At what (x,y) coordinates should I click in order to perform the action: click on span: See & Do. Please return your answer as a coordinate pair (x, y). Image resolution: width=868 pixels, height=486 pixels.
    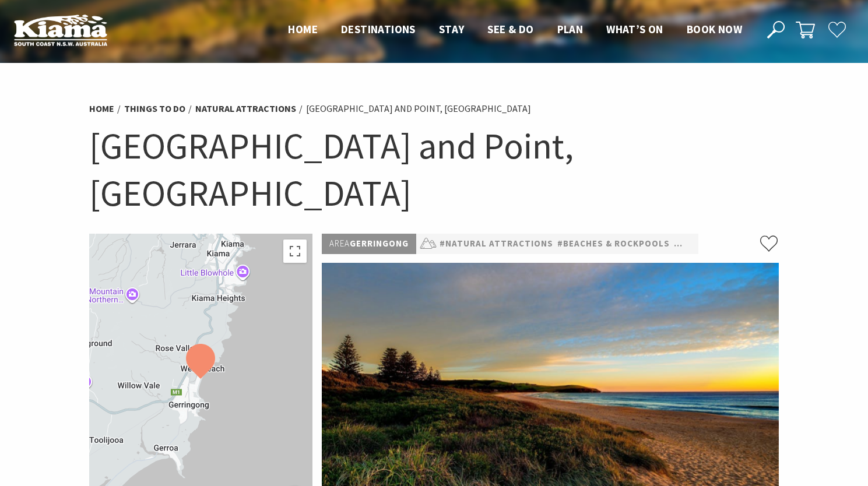
    Looking at the image, I should click on (511, 29).